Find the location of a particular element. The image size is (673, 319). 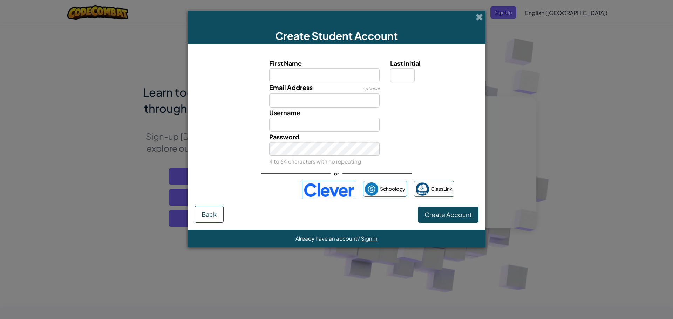

img: schoology.png is located at coordinates (372, 189).